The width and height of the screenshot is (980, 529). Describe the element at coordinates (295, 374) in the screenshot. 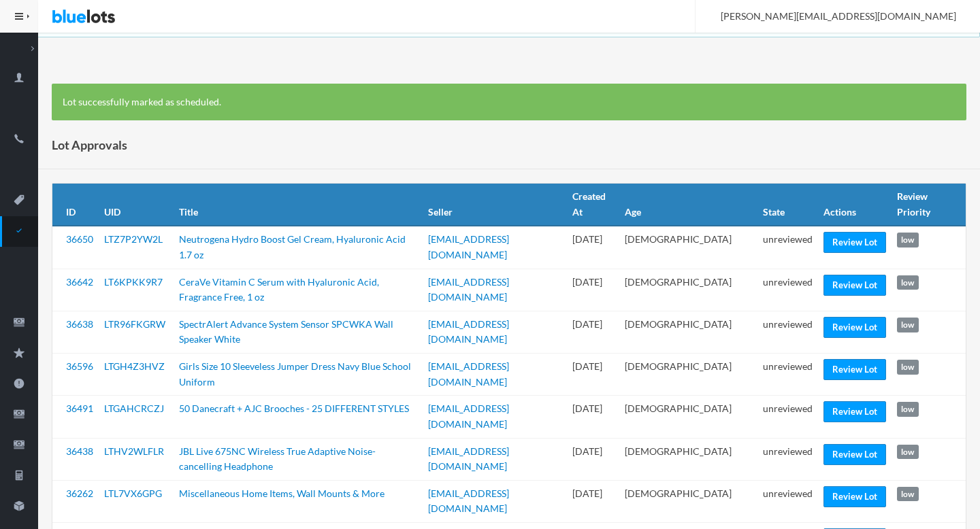

I see `a: Girls Size 10 Sleeveless Jumper Dress Navy Blue School Uniform` at that location.